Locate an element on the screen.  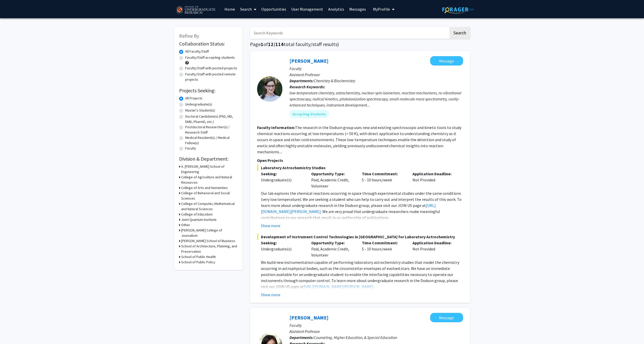
label: Undergraduate(s) is located at coordinates (199, 105).